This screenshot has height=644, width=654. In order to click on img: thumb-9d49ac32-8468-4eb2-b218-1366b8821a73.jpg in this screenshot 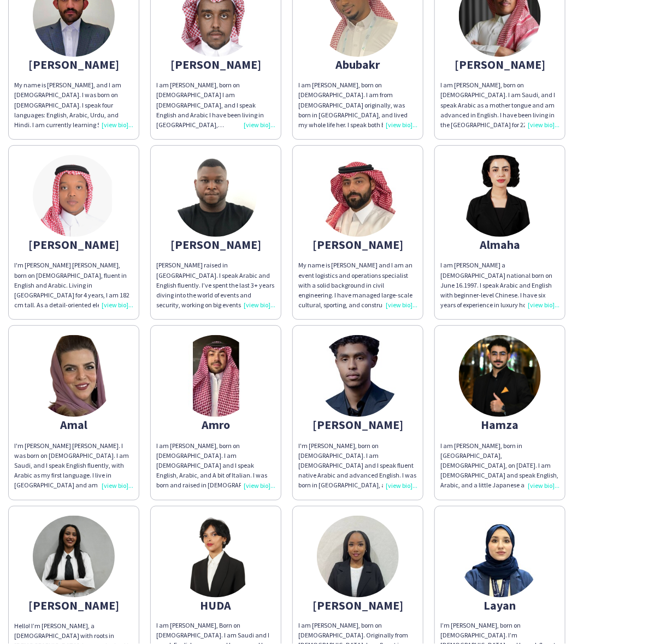, I will do `click(216, 196)`.